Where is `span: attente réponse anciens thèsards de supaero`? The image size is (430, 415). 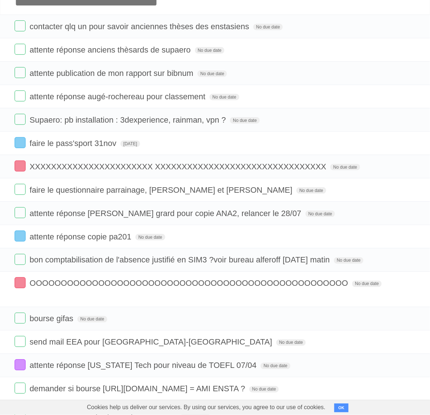 span: attente réponse anciens thèsards de supaero is located at coordinates (111, 50).